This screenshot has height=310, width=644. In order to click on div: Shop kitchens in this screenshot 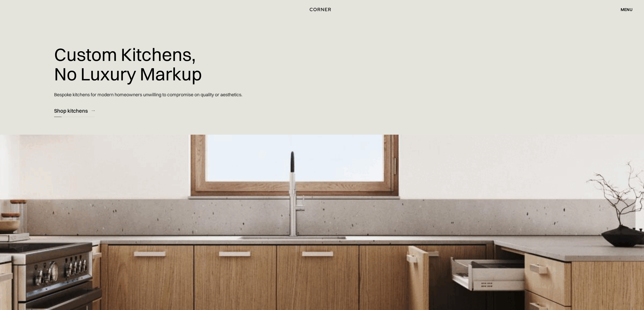, I will do `click(71, 110)`.